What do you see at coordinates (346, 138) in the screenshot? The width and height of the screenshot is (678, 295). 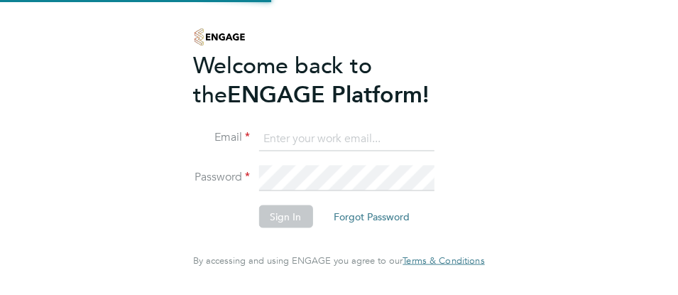 I see `input: Enter your work email...` at bounding box center [346, 138].